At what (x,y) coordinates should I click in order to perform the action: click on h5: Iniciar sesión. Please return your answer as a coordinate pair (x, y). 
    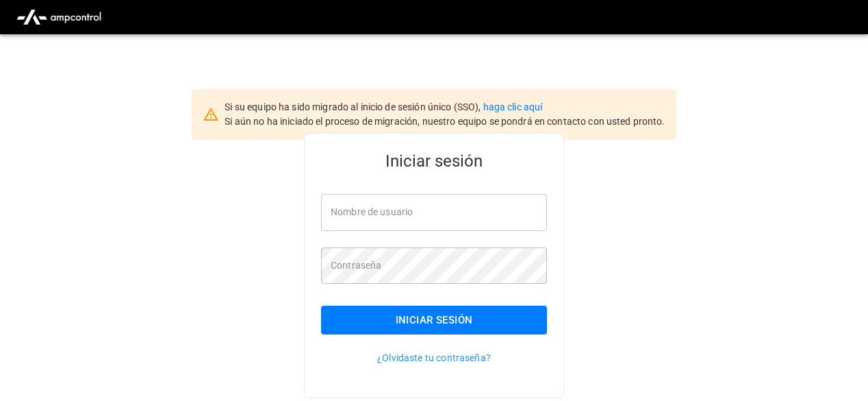
    Looking at the image, I should click on (434, 161).